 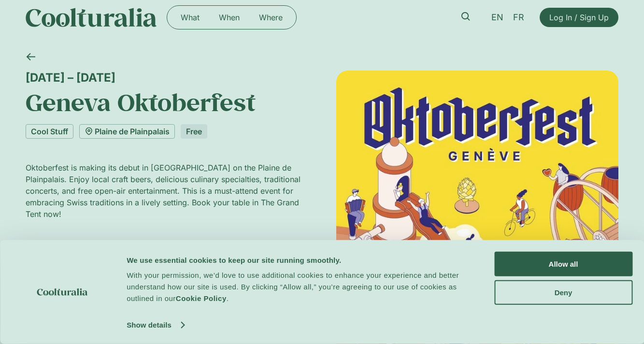 I want to click on span: FR, so click(x=519, y=17).